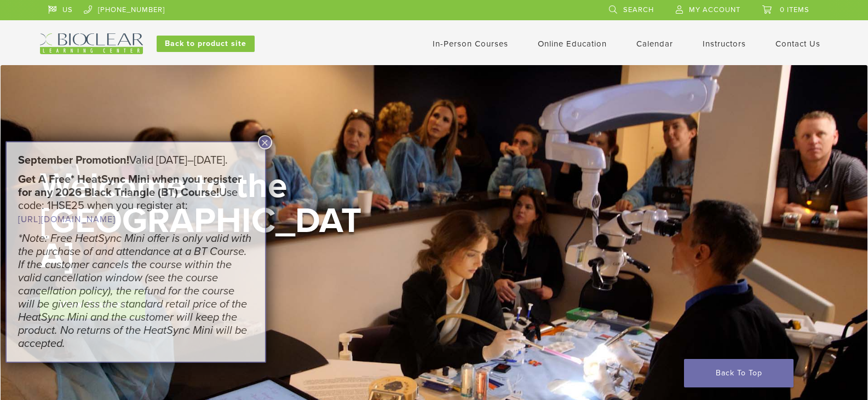 The image size is (868, 400). What do you see at coordinates (136, 200) in the screenshot?
I see `h5: Use code: 1HSE25 when you register at:` at bounding box center [136, 200].